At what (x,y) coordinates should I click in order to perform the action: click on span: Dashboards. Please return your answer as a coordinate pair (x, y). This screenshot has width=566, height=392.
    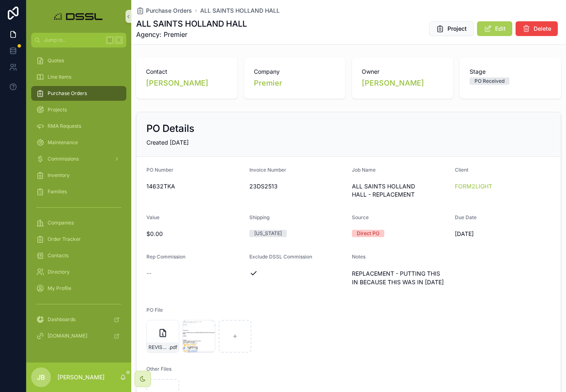
    Looking at the image, I should click on (62, 320).